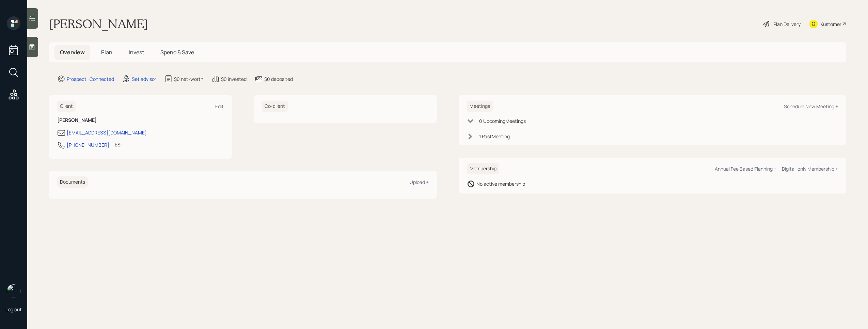  I want to click on div: Digital-only Membership +, so click(810, 168).